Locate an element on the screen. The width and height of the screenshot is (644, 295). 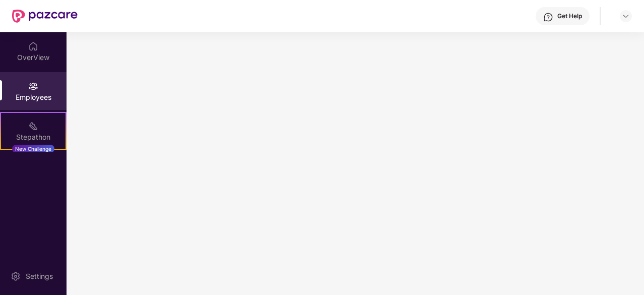
img: New Pazcare Logo is located at coordinates (45, 16).